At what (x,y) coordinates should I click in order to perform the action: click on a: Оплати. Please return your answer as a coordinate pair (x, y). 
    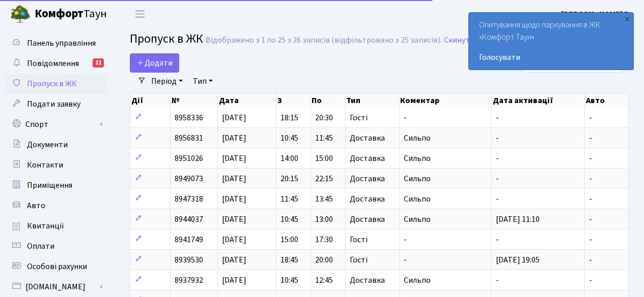
    Looking at the image, I should click on (56, 247).